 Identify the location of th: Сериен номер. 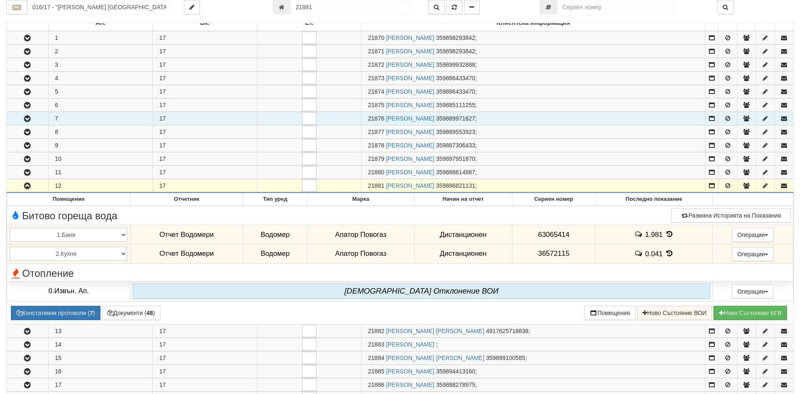
(554, 199).